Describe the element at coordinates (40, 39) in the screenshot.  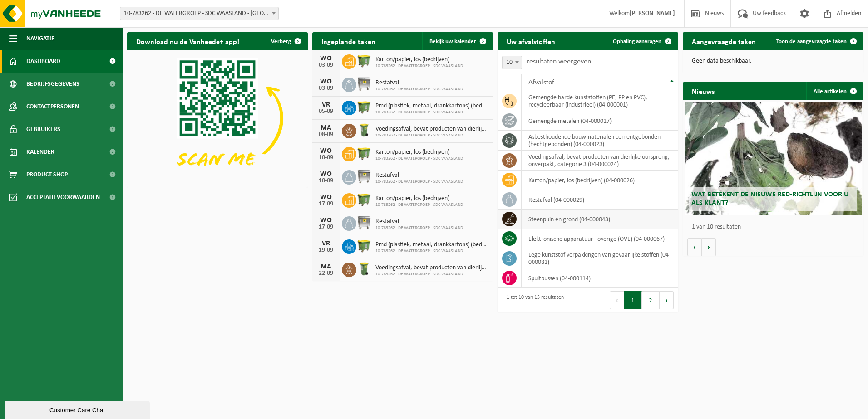
I see `span: Navigatie` at that location.